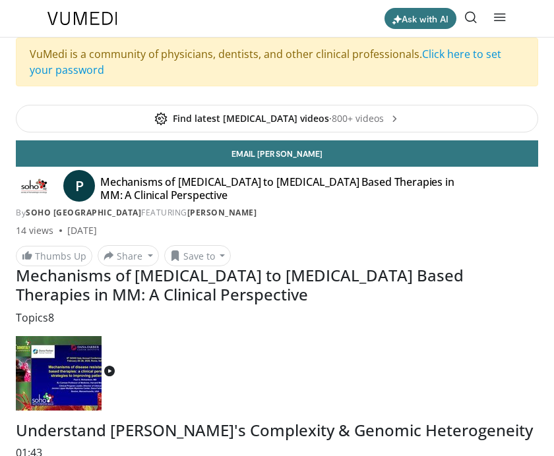 Image resolution: width=554 pixels, height=456 pixels. What do you see at coordinates (277, 62) in the screenshot?
I see `div: VuMedi is a community of physicians, dentists, and other clinical professionals.` at bounding box center [277, 62].